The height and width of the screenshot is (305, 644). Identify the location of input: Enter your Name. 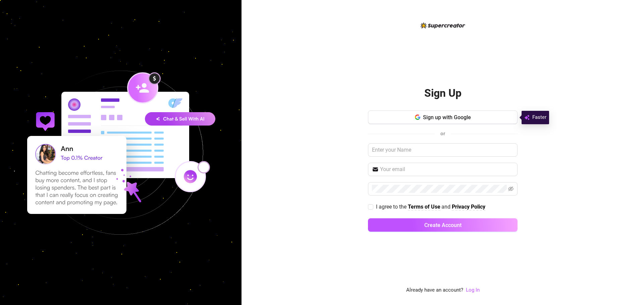
(443, 150).